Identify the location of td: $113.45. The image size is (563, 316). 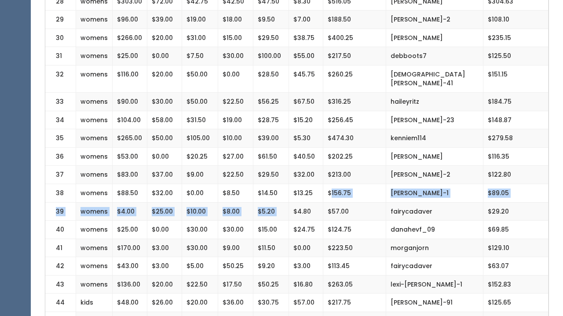
(354, 266).